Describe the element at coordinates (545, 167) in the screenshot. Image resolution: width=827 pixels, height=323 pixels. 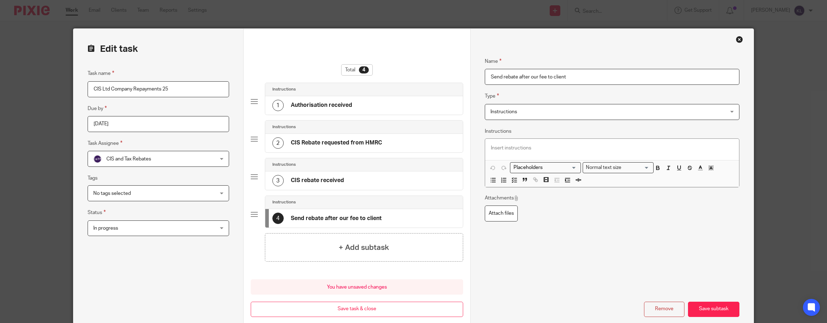
I see `div: Placeholders` at that location.